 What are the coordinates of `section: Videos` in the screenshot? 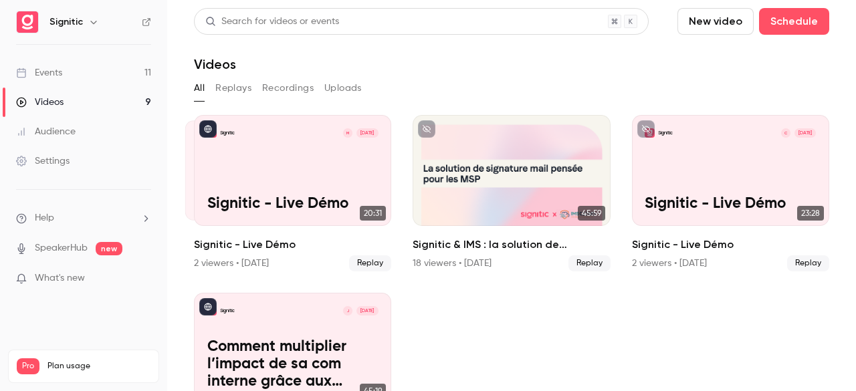 It's located at (512, 195).